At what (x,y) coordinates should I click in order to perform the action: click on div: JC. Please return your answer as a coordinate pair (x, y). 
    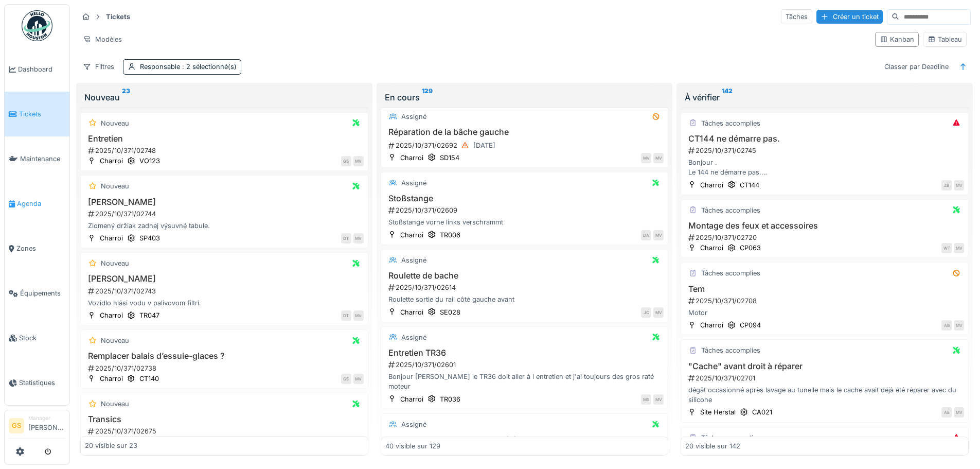
    Looking at the image, I should click on (647, 313).